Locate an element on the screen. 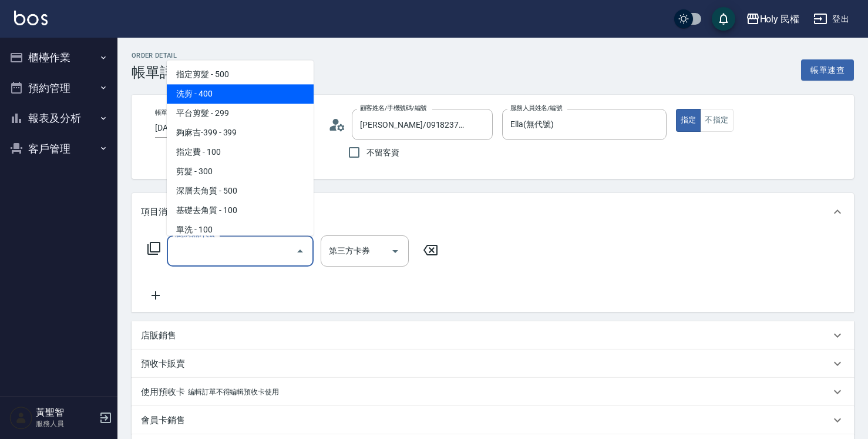 The width and height of the screenshot is (868, 439). label: 帳單日期 is located at coordinates (167, 113).